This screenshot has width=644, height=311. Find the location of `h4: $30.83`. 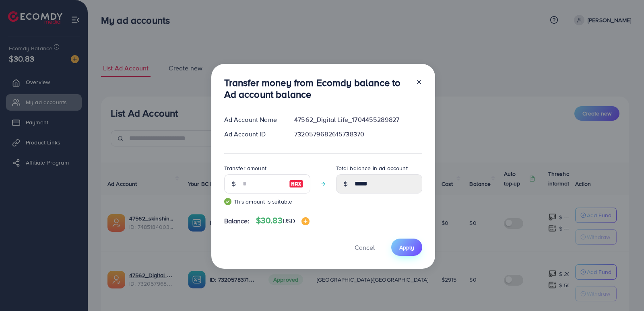

h4: $30.83 is located at coordinates (283, 221).